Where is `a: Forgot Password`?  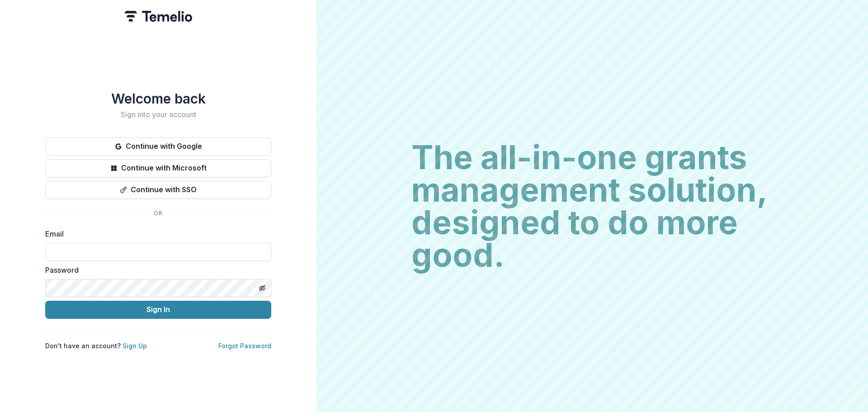 a: Forgot Password is located at coordinates (245, 345).